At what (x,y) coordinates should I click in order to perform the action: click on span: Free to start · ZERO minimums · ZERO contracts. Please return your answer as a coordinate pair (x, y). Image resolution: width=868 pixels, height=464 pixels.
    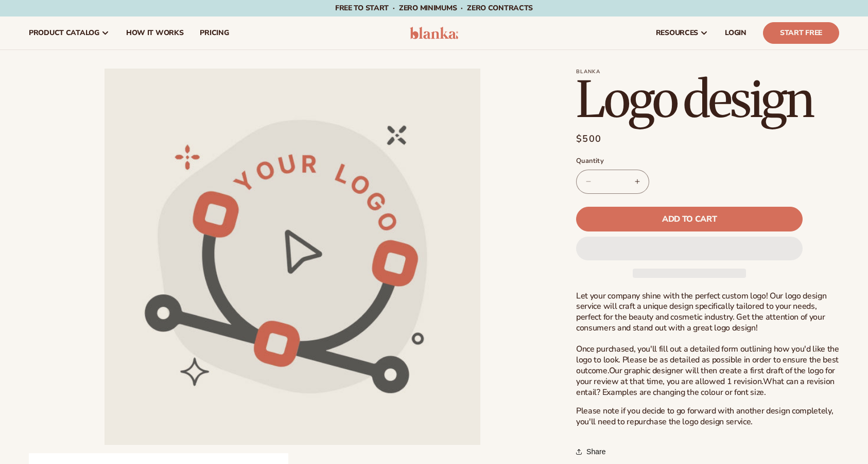
    Looking at the image, I should click on (434, 8).